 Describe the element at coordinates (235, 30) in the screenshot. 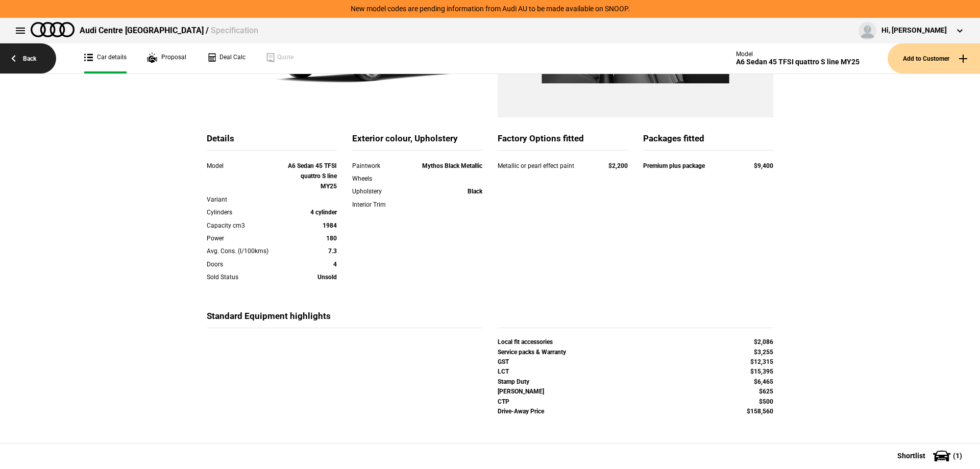

I see `span: Specification` at that location.